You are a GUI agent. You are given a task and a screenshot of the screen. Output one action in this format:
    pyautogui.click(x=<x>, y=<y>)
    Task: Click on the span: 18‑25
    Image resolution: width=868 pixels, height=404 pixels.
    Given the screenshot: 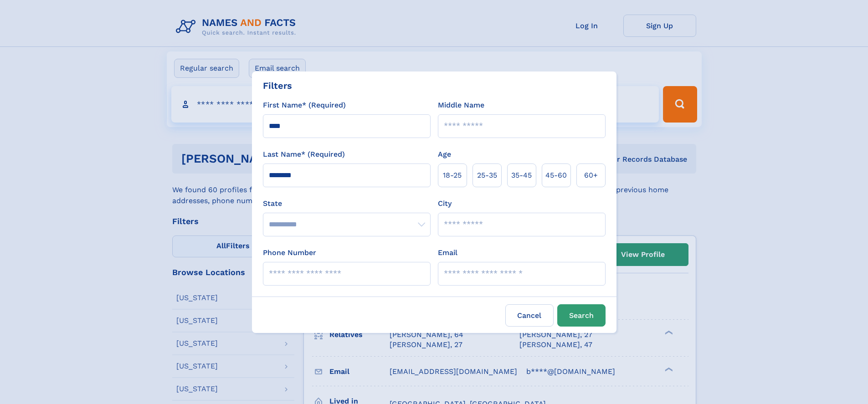 What is the action you would take?
    pyautogui.click(x=452, y=176)
    